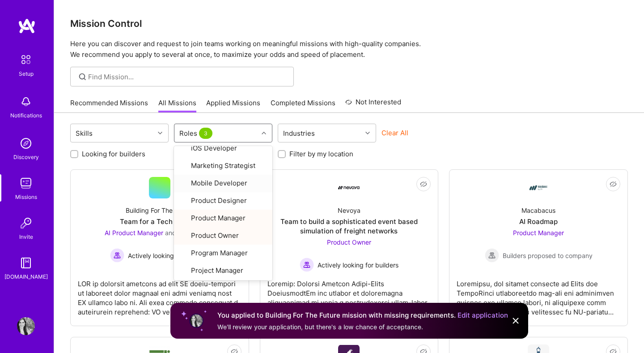  What do you see at coordinates (160, 247) in the screenshot?
I see `a: Building For The FutureTeam for a Tech StartupAI Product Manager and 3 other rolesActively lookin...` at bounding box center [160, 247].